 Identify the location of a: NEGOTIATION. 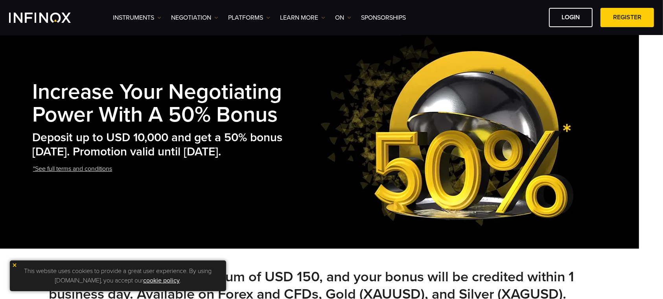
(195, 18).